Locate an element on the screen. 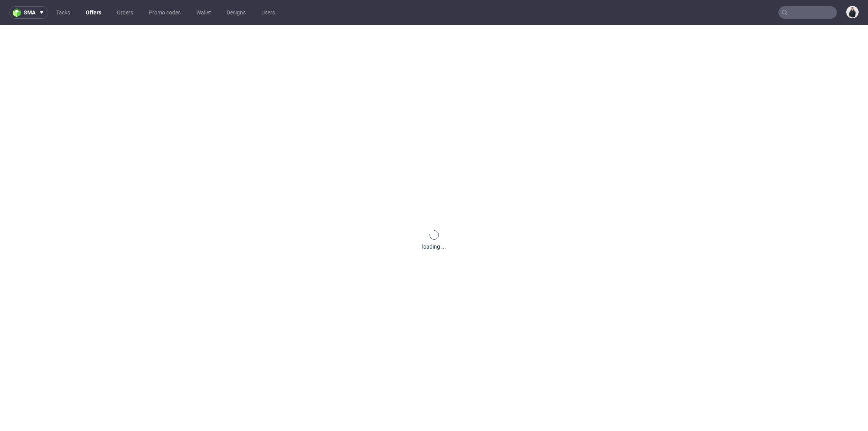 This screenshot has height=431, width=868. a: Orders is located at coordinates (125, 12).